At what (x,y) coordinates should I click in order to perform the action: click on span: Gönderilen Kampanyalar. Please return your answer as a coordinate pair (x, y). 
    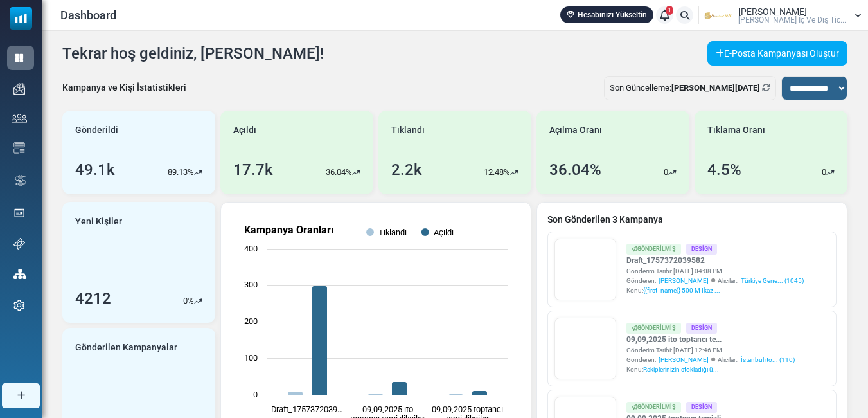
    Looking at the image, I should click on (126, 347).